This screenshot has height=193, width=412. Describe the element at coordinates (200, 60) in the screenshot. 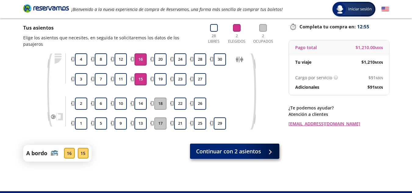

I see `button: 28` at that location.